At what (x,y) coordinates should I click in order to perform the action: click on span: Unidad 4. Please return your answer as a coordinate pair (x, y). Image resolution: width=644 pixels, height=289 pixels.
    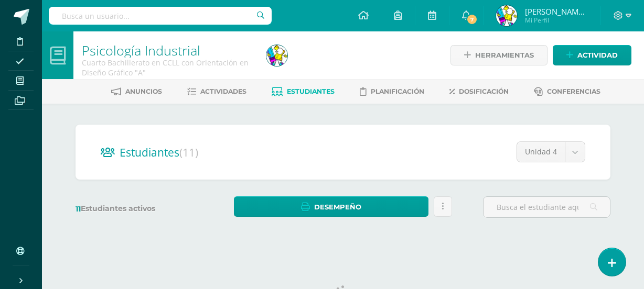
    Looking at the image, I should click on (541, 152).